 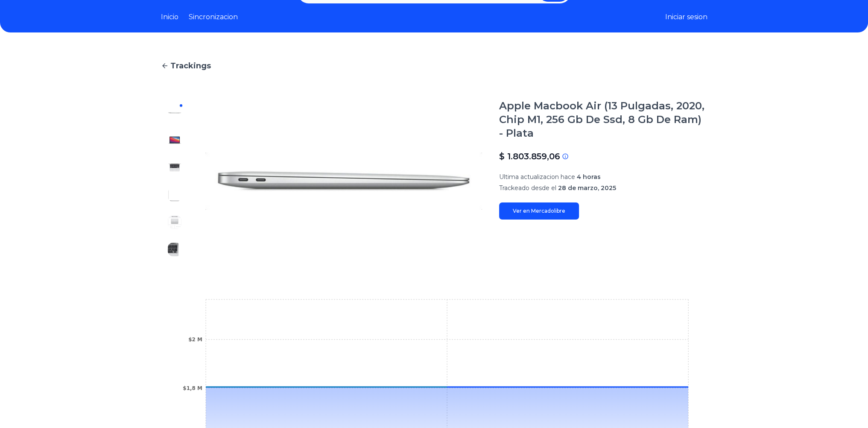 I want to click on span: 28 de marzo, 2025, so click(x=587, y=188).